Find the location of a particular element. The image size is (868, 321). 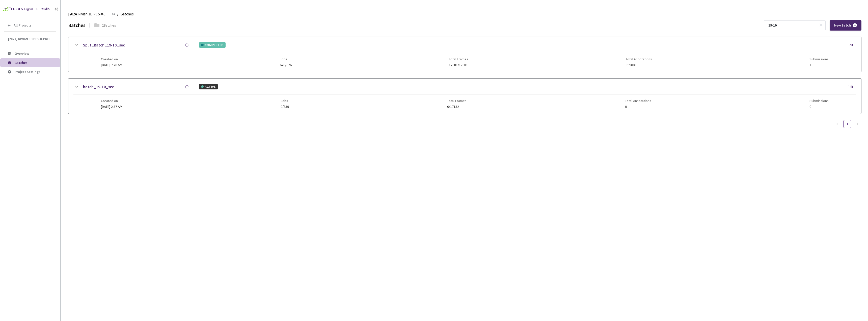

div: COMPLETED is located at coordinates (212, 45).